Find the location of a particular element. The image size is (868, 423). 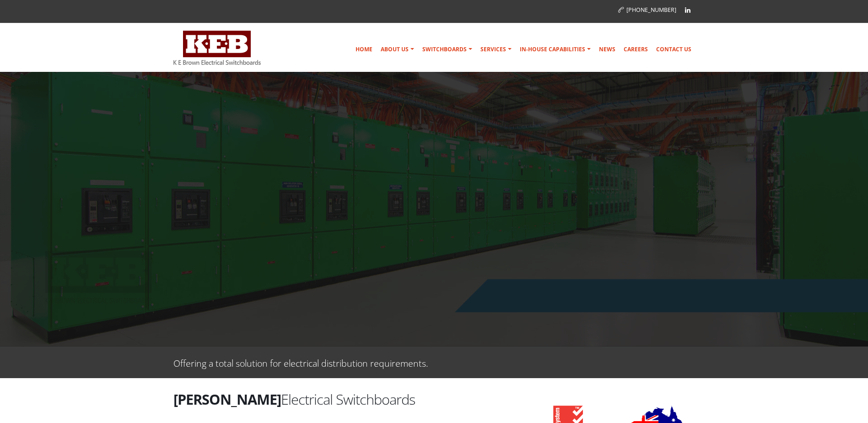

a: Home is located at coordinates (364, 49).